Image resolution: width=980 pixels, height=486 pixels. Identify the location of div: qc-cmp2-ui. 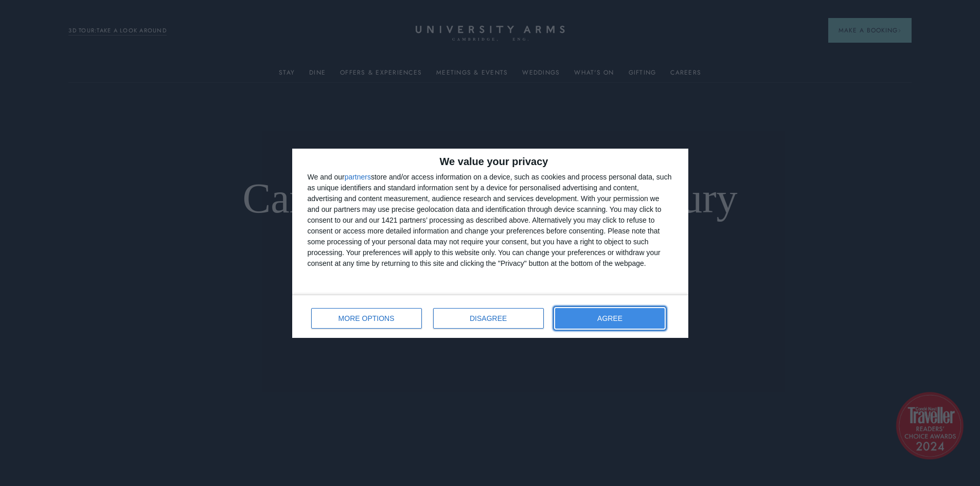
(490, 243).